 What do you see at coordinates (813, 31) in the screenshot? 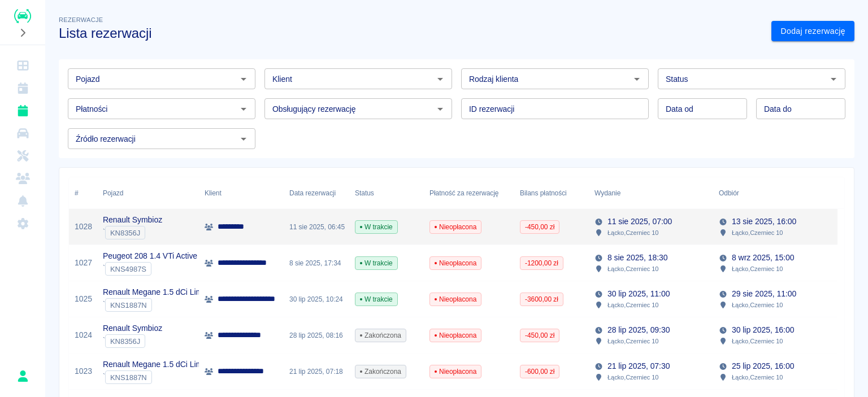
I see `a: Dodaj rezerwację` at bounding box center [813, 31].